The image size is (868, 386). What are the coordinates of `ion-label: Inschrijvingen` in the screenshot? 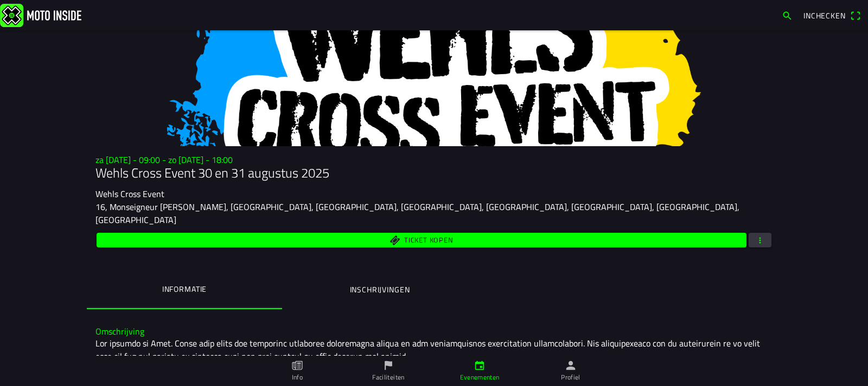 It's located at (380, 290).